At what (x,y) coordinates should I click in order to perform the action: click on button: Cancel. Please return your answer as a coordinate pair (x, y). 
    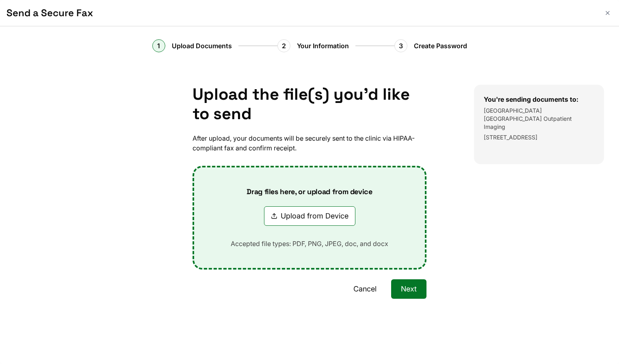
    Looking at the image, I should click on (364, 289).